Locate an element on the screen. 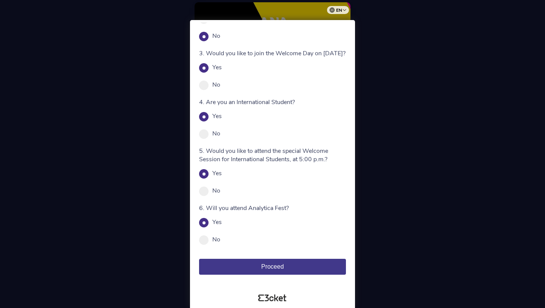  button: Proceed is located at coordinates (273, 267).